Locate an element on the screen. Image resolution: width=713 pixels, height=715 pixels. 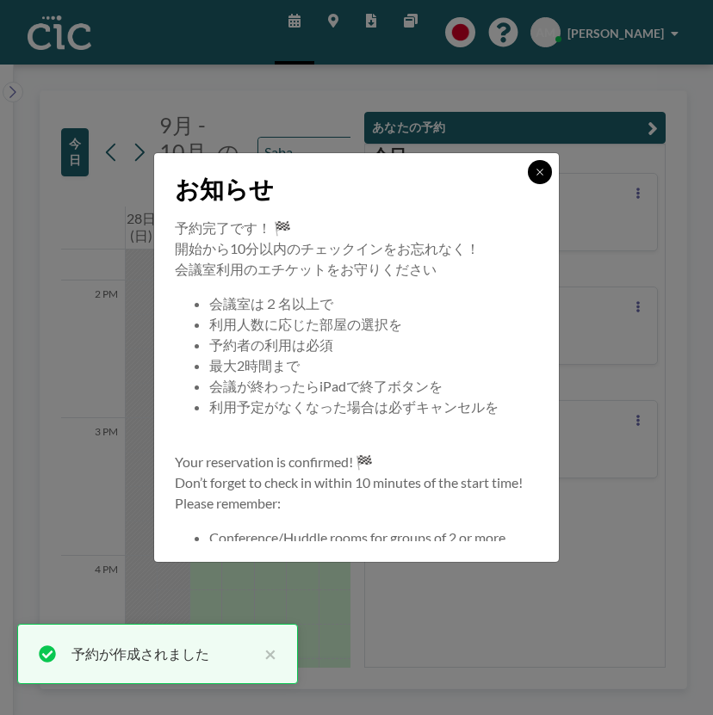
span: Don’t forget to check in within 10 minutes of the start time! is located at coordinates (349, 482).